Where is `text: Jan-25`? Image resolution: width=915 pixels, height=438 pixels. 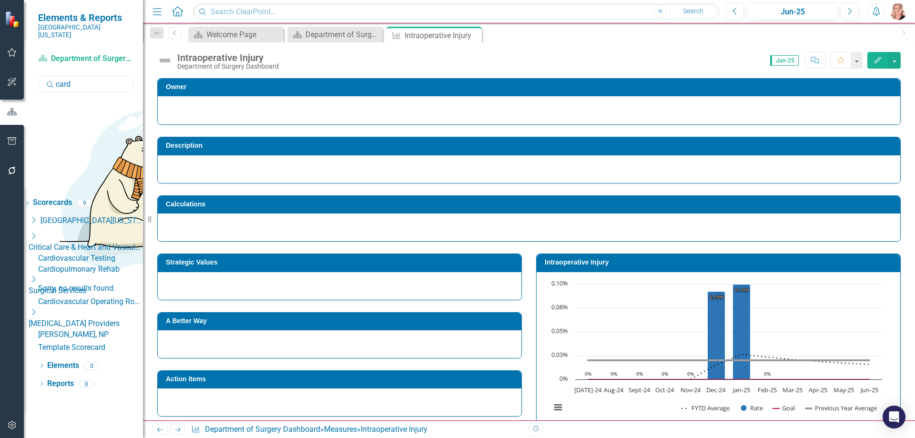 text: Jan-25 is located at coordinates (741, 390).